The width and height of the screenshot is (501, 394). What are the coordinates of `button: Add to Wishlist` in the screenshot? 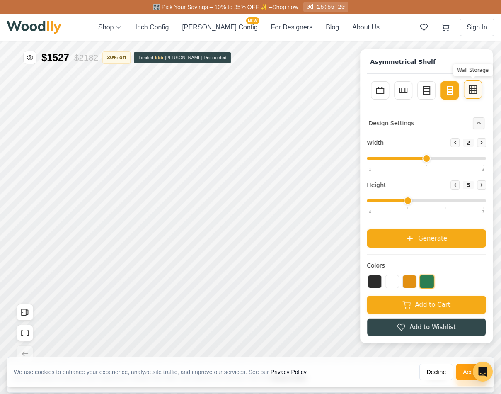 It's located at (426, 286).